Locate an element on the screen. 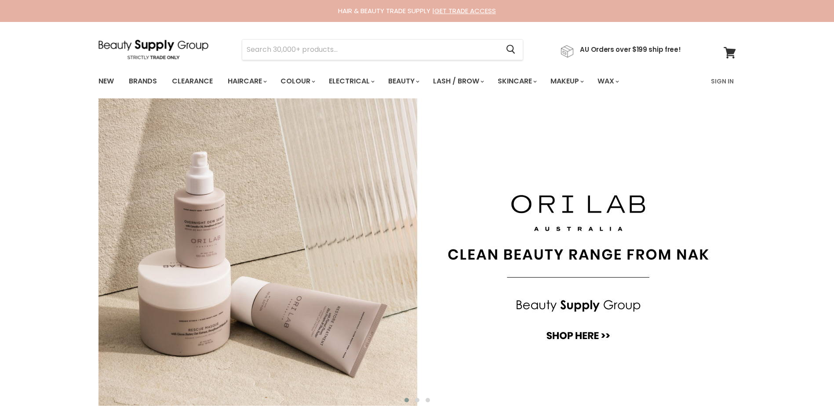 The height and width of the screenshot is (419, 834). a: Brands is located at coordinates (143, 81).